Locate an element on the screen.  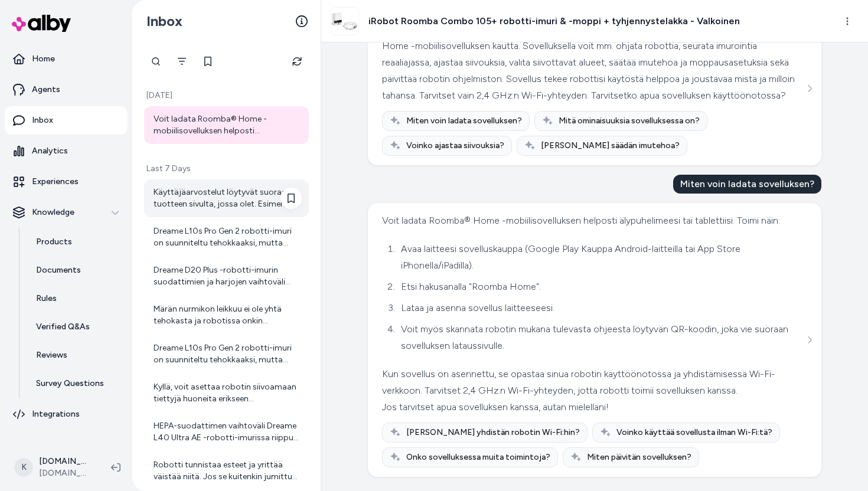
a: Integrations is located at coordinates (66, 414).